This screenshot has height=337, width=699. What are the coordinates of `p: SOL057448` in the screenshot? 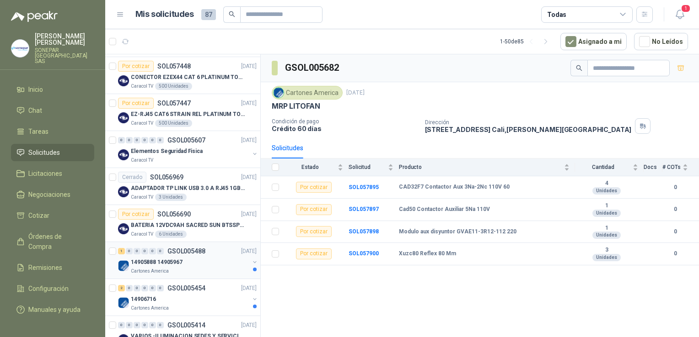 It's located at (174, 66).